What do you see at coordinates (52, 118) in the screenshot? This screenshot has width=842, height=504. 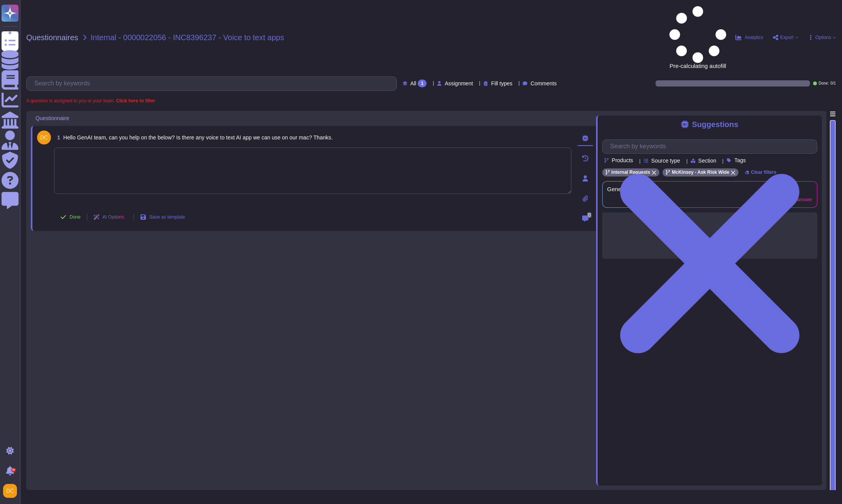 I see `span: Questionnaire` at bounding box center [52, 118].